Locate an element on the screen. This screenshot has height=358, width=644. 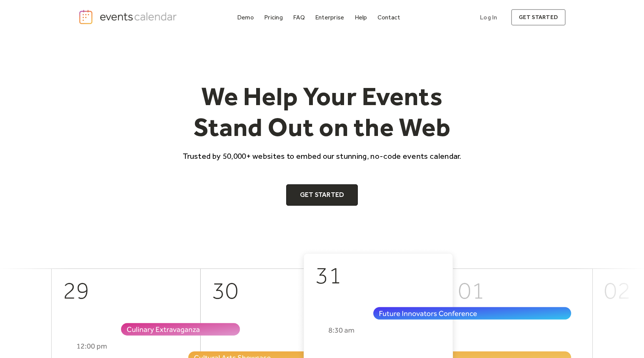
h1: We Help Your Events Stand Out on the Web is located at coordinates (322, 112).